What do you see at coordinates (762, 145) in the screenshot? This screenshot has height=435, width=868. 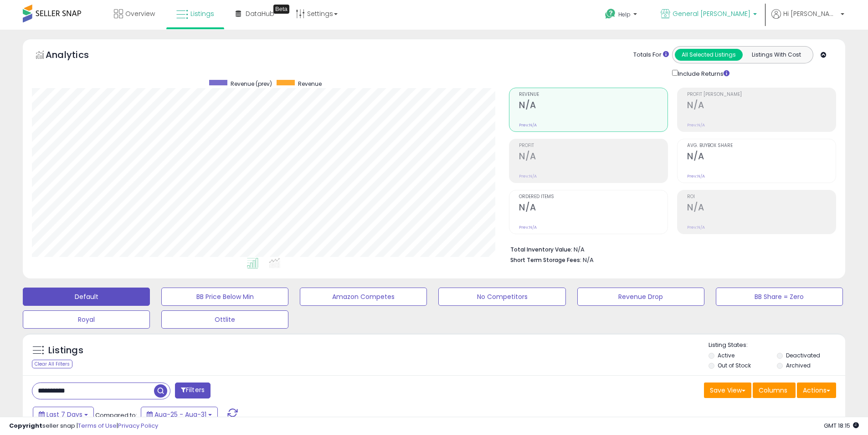 I see `span: Avg. Buybox Share` at bounding box center [762, 145].